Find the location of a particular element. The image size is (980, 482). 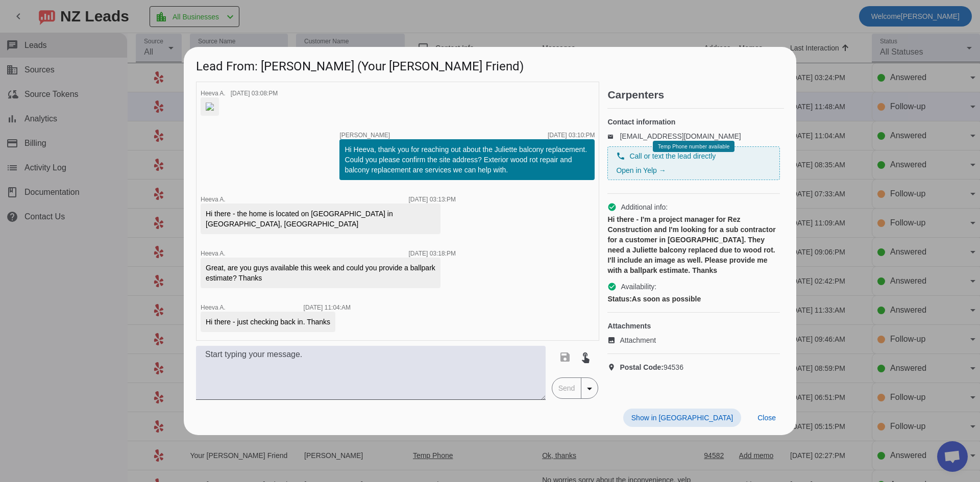

h4: Attachments is located at coordinates (694, 326).